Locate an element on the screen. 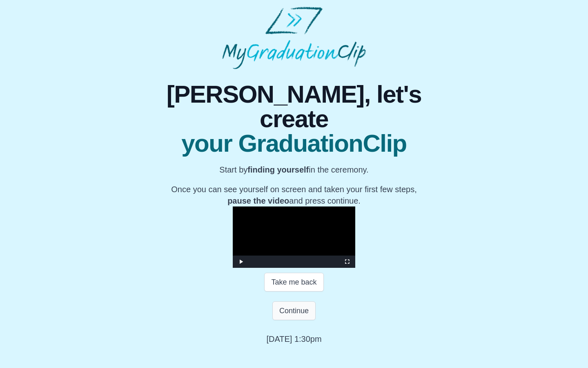  p: Start by in the ceremony. is located at coordinates (294, 170).